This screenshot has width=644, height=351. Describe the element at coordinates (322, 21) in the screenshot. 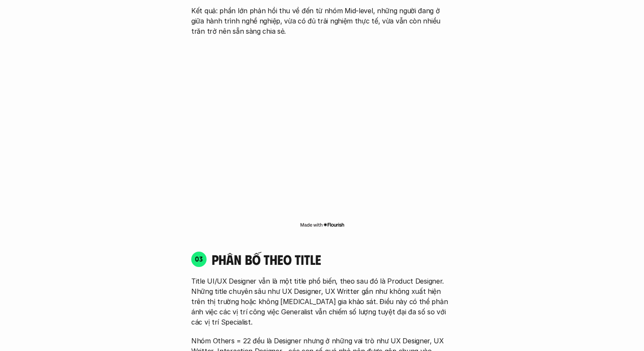

I see `p: Kết quả: phần lớn phản hồi thu về đến từ nhóm Mid-level, những người đang ở giữa hành trình nghề ...` at that location.